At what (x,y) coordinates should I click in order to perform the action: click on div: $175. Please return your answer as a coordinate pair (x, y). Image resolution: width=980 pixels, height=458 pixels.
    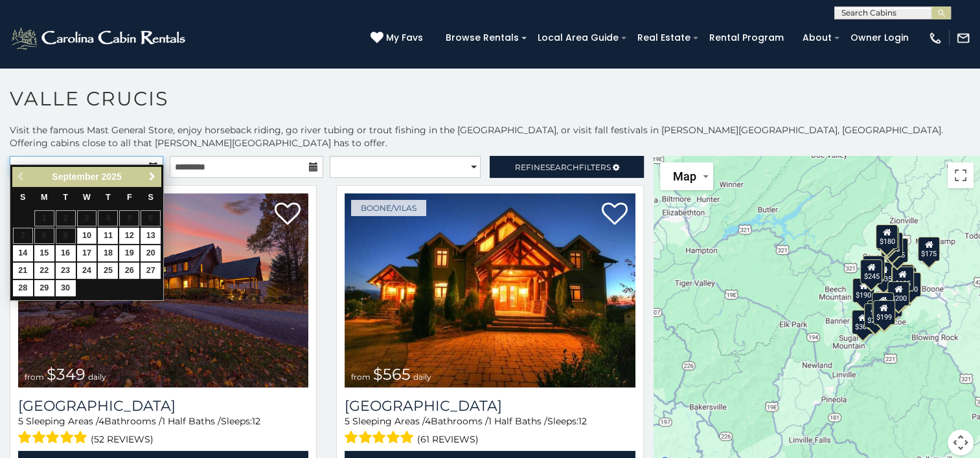
    Looking at the image, I should click on (929, 249).